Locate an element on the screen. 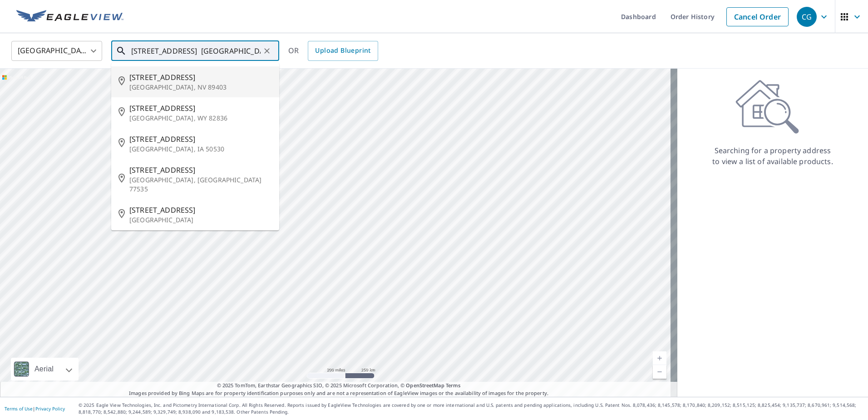 The width and height of the screenshot is (868, 420). button: Clear is located at coordinates (267, 51).